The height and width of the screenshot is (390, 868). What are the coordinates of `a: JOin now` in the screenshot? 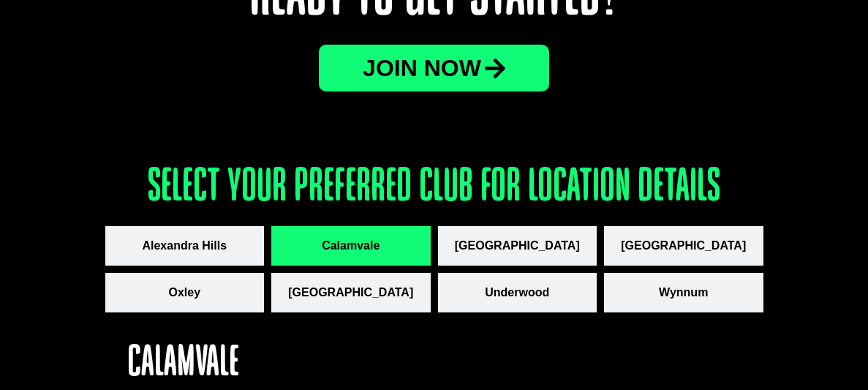 It's located at (434, 68).